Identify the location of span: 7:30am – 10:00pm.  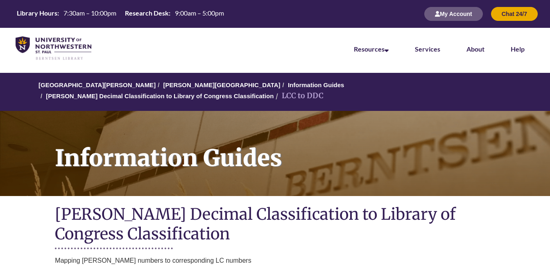
(90, 13).